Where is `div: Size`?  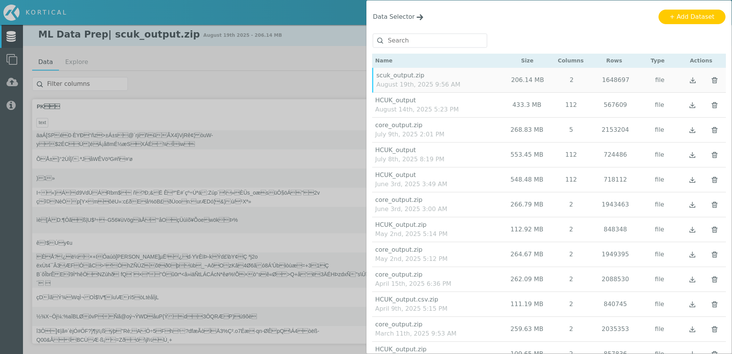
div: Size is located at coordinates (527, 60).